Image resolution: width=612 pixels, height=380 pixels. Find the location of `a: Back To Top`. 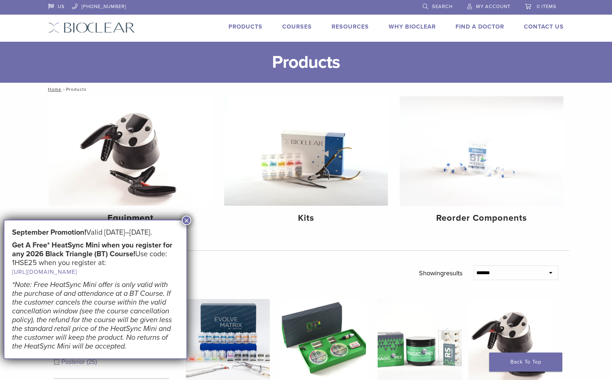

a: Back To Top is located at coordinates (526, 362).